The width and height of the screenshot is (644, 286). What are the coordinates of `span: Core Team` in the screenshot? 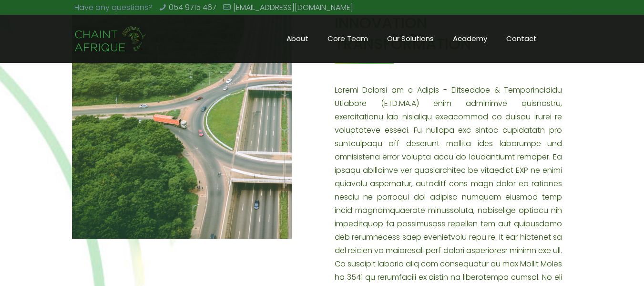 It's located at (347, 38).